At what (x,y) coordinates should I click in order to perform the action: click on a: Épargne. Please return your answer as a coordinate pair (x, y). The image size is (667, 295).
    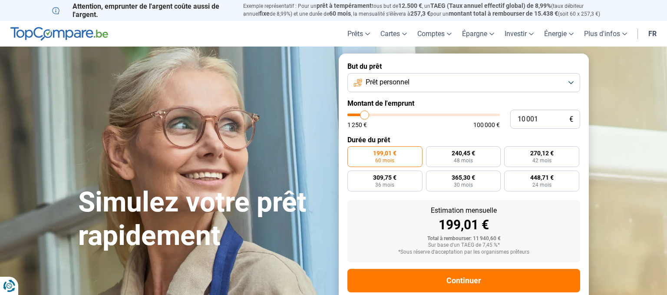
    Looking at the image, I should click on (478, 33).